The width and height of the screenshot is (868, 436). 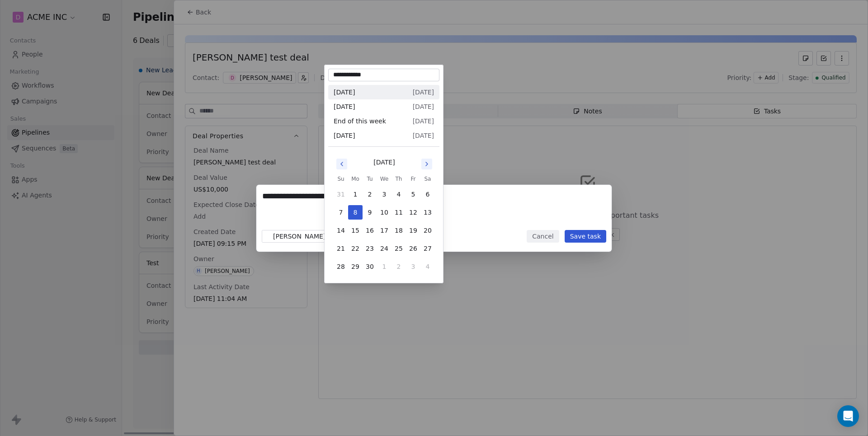 I want to click on button: 13, so click(x=428, y=212).